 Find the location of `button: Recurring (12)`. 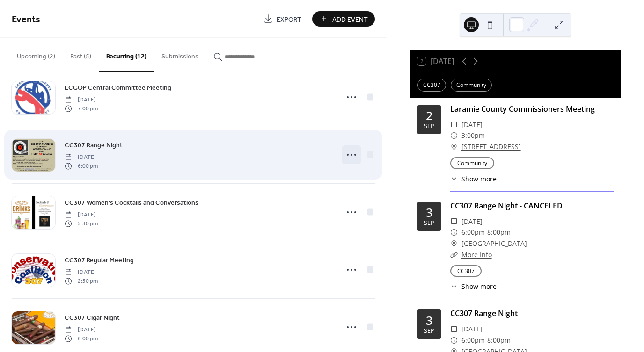

button: Recurring (12) is located at coordinates (126, 54).